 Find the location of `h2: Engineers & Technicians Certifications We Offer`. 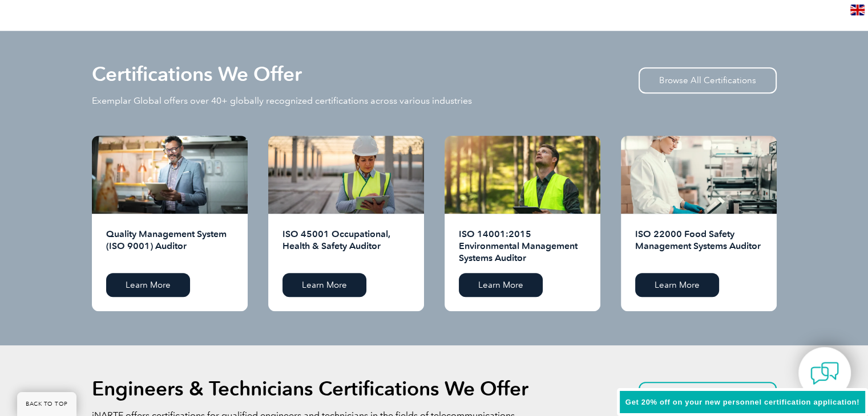

h2: Engineers & Technicians Certifications We Offer is located at coordinates (309, 389).